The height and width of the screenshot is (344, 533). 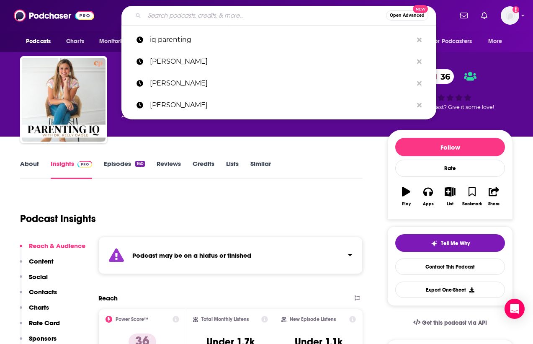 What do you see at coordinates (281, 62) in the screenshot?
I see `p: lantz howard` at bounding box center [281, 62].